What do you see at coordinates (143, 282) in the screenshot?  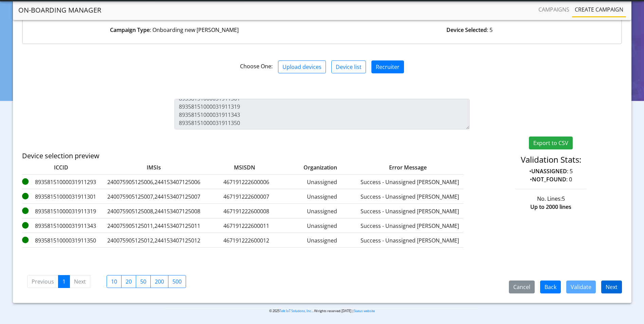 I see `label: 50` at bounding box center [143, 282].